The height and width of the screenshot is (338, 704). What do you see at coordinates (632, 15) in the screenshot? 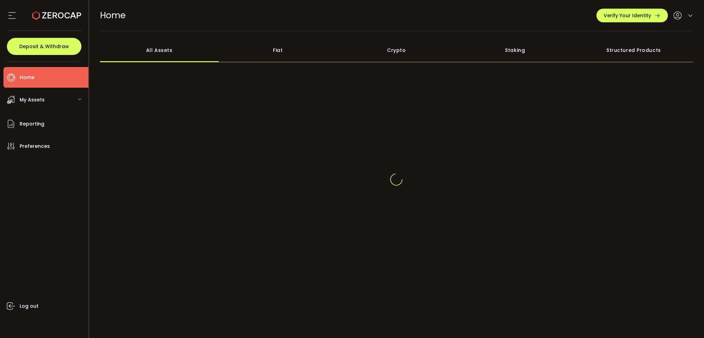
I see `button: Verify Your Identity` at bounding box center [632, 15].